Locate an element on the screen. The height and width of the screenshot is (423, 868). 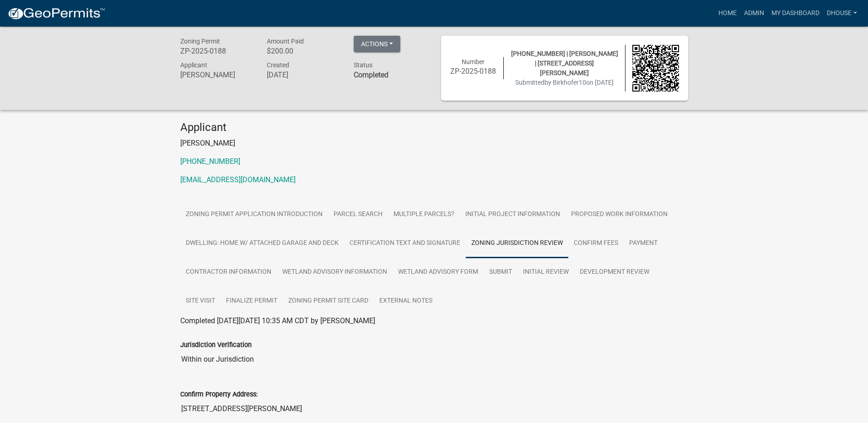
a: Multiple Parcels? is located at coordinates (424, 215).